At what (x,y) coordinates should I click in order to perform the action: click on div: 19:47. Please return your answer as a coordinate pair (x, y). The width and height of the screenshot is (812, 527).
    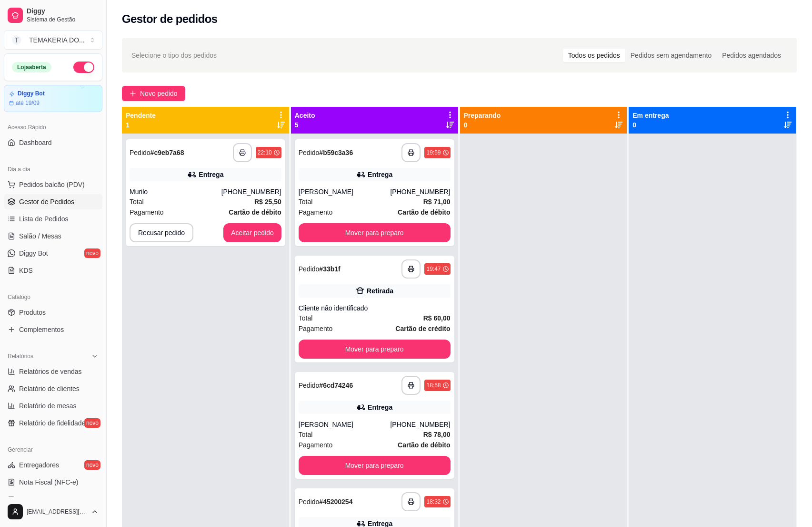
    Looking at the image, I should click on (434, 268).